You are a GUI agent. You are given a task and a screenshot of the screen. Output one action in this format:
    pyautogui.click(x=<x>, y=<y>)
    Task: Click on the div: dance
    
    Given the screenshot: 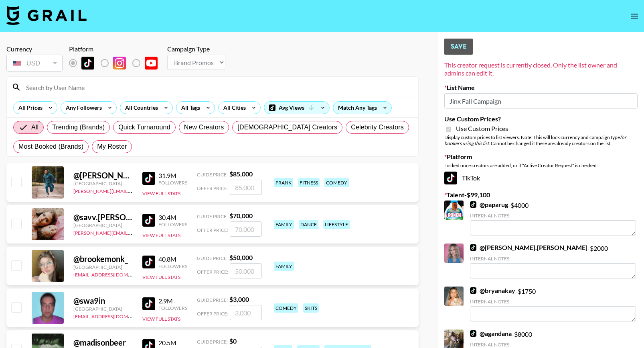 What is the action you would take?
    pyautogui.click(x=308, y=224)
    